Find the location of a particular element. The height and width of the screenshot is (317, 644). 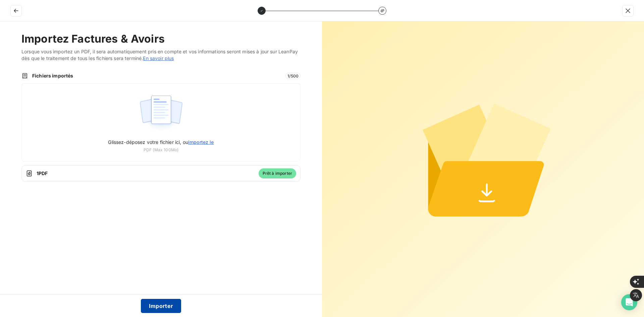

span: Lorsque vous importez un PDF, il sera automatiquement pris en compte et vos informations seront m... is located at coordinates (161, 55).